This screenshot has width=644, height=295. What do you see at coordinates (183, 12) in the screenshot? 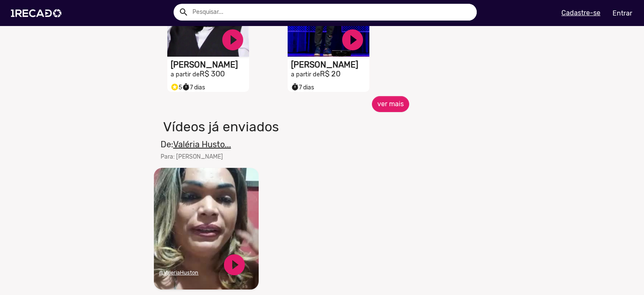
I see `mat-icon: Example home icon` at bounding box center [183, 12].